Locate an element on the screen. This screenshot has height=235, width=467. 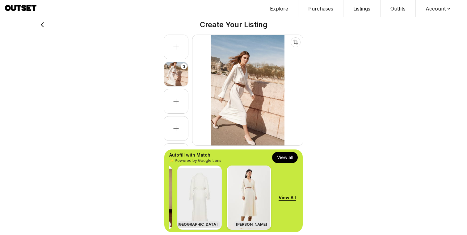
button: Delete image is located at coordinates (184, 66).